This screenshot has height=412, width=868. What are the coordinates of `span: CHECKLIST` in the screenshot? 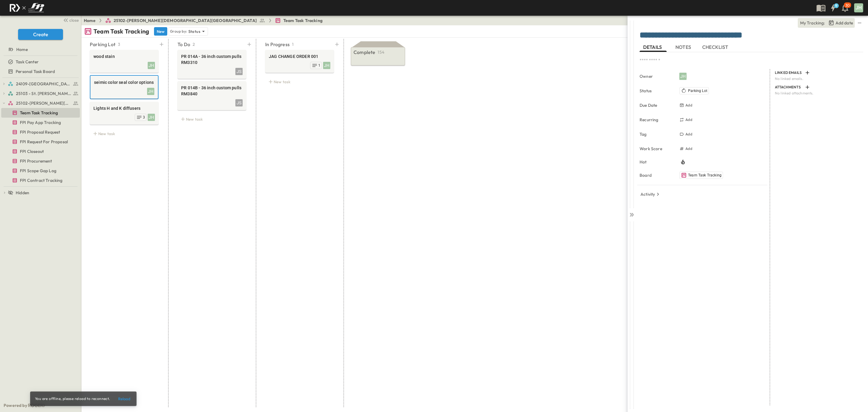 It's located at (716, 47).